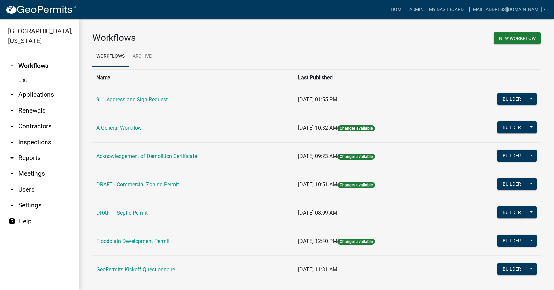 The width and height of the screenshot is (554, 290). I want to click on a: DRAFT - Septic Permit, so click(122, 213).